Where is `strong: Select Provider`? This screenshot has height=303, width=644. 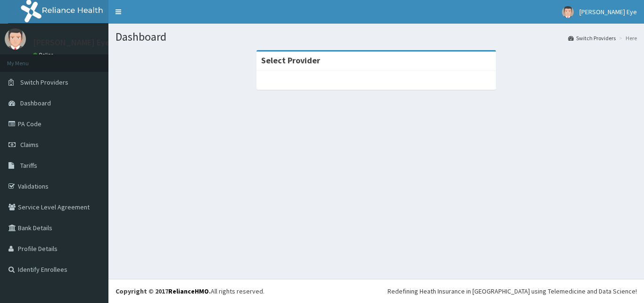 strong: Select Provider is located at coordinates (290, 60).